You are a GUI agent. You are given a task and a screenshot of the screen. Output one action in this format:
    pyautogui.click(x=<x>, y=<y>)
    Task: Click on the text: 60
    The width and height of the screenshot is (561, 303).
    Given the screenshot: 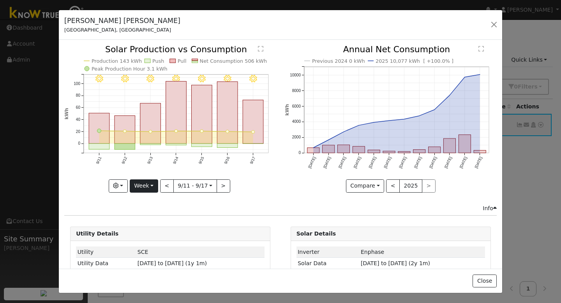 What is the action you would take?
    pyautogui.click(x=78, y=107)
    